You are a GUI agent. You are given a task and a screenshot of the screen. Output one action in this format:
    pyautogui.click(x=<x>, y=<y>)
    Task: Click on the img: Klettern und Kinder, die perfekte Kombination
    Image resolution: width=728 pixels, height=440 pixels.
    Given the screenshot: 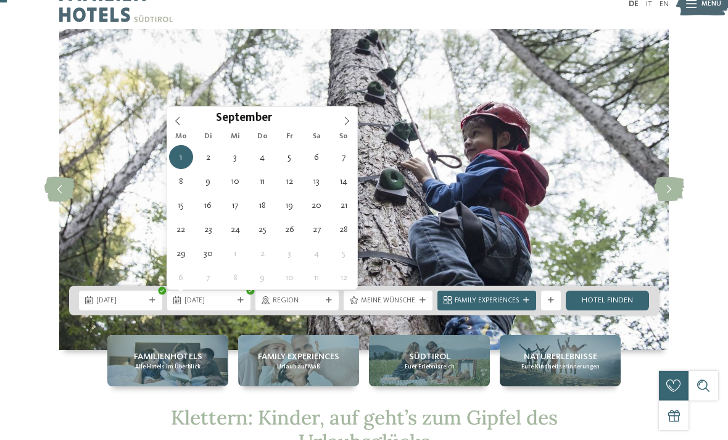 What is the action you would take?
    pyautogui.click(x=364, y=189)
    